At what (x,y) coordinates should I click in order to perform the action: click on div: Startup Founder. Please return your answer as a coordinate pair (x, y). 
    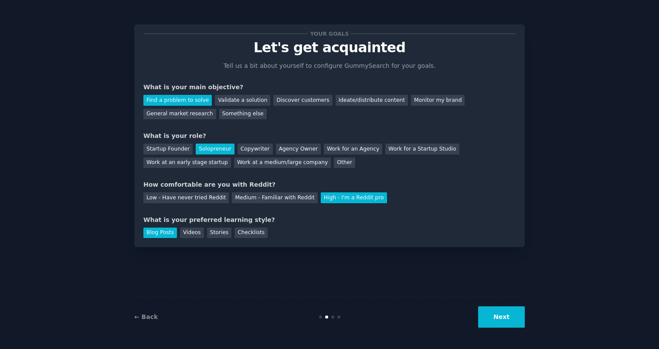
    Looking at the image, I should click on (168, 149).